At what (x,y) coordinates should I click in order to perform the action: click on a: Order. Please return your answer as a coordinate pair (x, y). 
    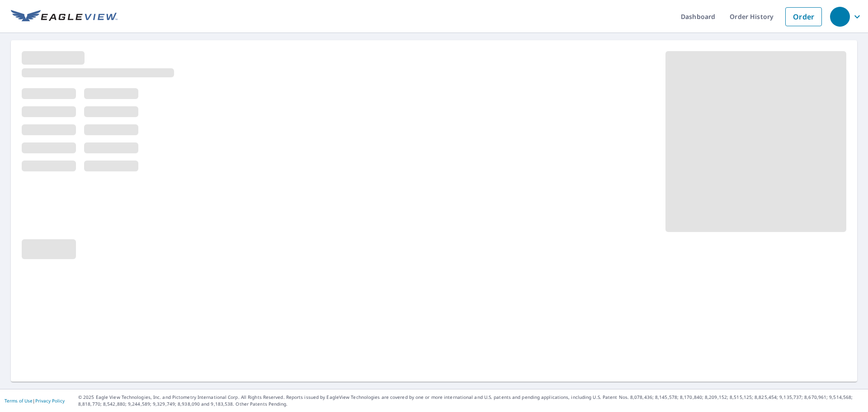
    Looking at the image, I should click on (803, 17).